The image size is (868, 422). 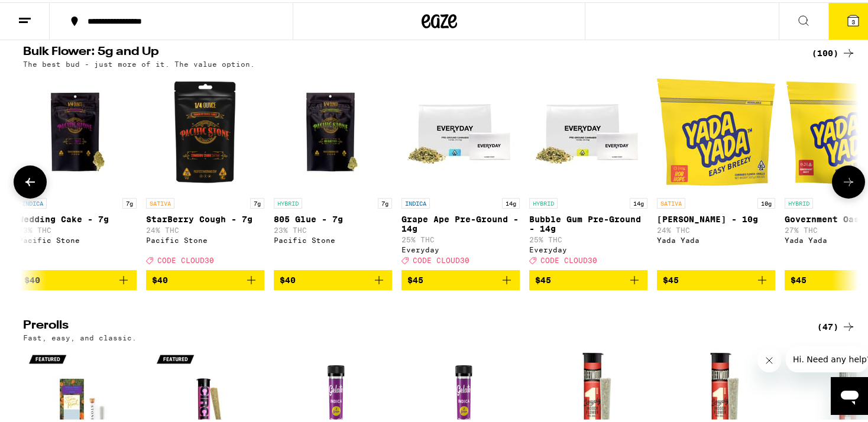 What do you see at coordinates (205, 130) in the screenshot?
I see `img: Pacific Stone - StarBerry Cough - 7g` at bounding box center [205, 130].